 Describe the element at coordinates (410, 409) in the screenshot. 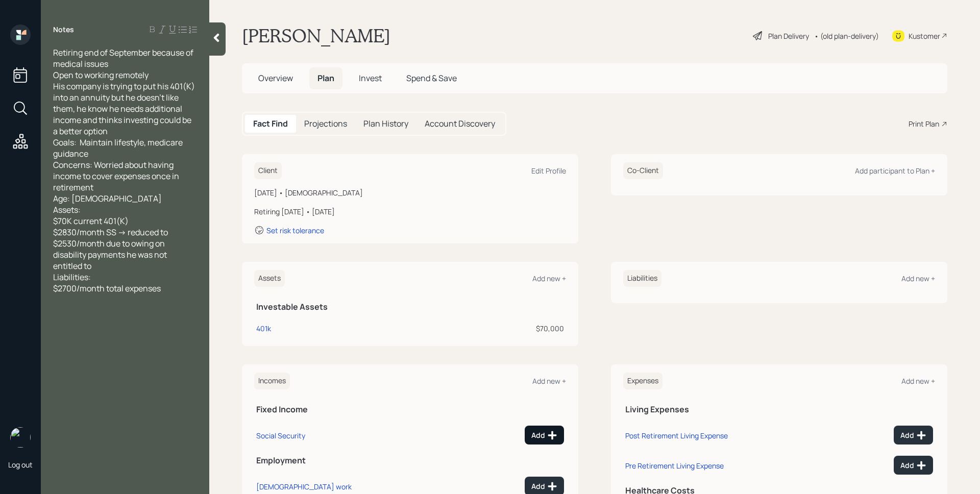

I see `h5: Fixed Income` at that location.